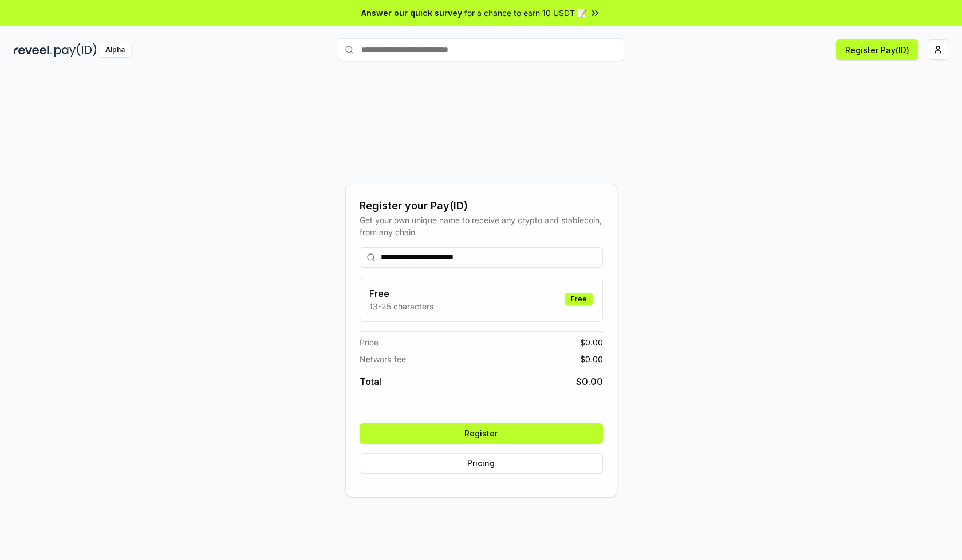 The height and width of the screenshot is (560, 962). What do you see at coordinates (402, 306) in the screenshot?
I see `p: 13-25 characters` at bounding box center [402, 306].